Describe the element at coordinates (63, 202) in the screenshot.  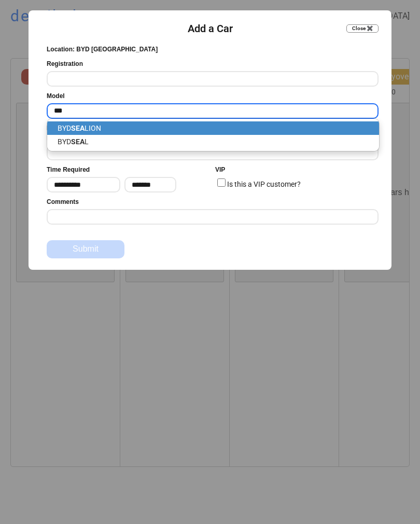
I see `div: Comments` at that location.